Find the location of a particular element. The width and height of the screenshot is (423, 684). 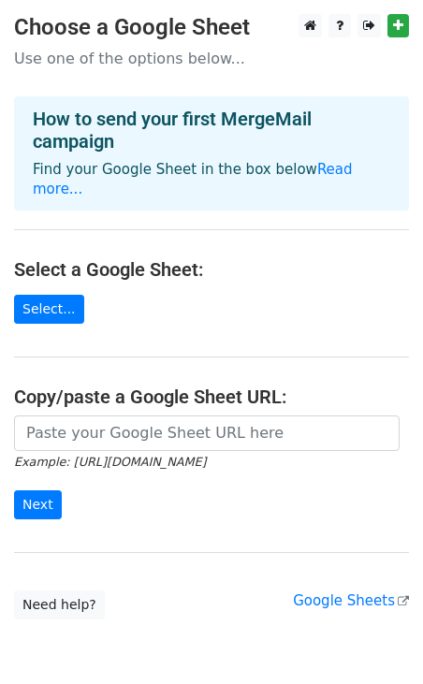

a: Google Sheets is located at coordinates (351, 601).